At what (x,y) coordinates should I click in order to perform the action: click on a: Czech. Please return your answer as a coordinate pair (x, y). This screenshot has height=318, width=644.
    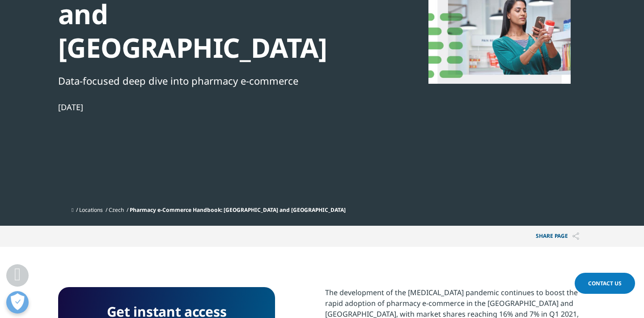
    Looking at the image, I should click on (116, 209).